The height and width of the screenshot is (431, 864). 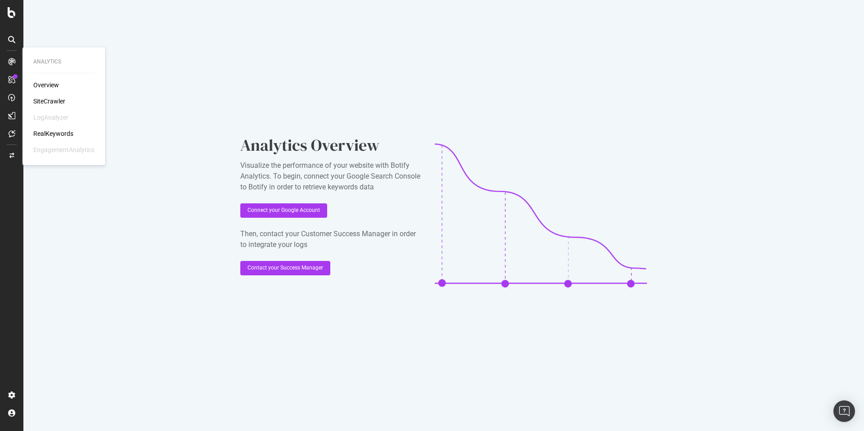 What do you see at coordinates (64, 150) in the screenshot?
I see `a: EngagementAnalytics` at bounding box center [64, 150].